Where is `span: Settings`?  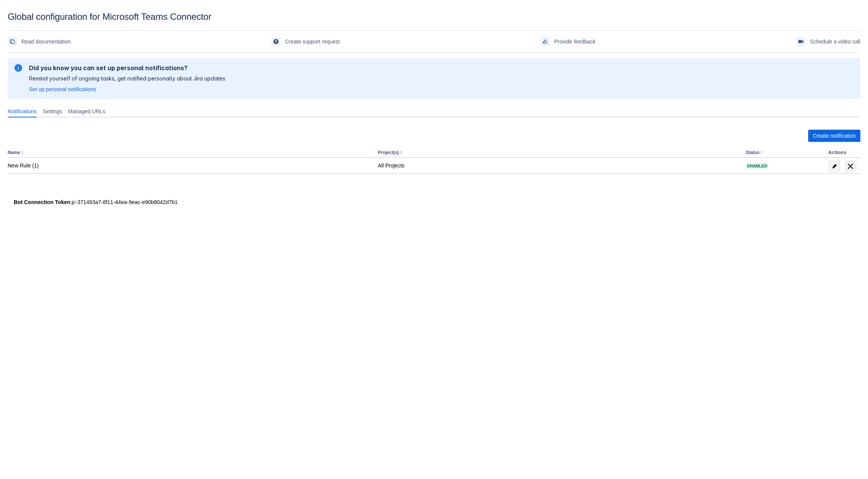 span: Settings is located at coordinates (52, 112).